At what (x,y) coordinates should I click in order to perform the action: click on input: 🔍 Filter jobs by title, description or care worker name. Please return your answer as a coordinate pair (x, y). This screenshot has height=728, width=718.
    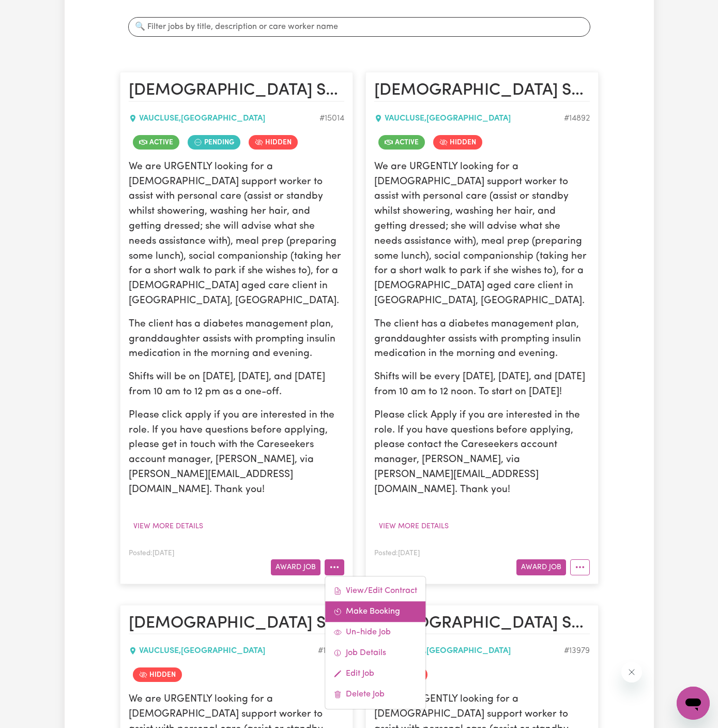
    Looking at the image, I should click on (359, 27).